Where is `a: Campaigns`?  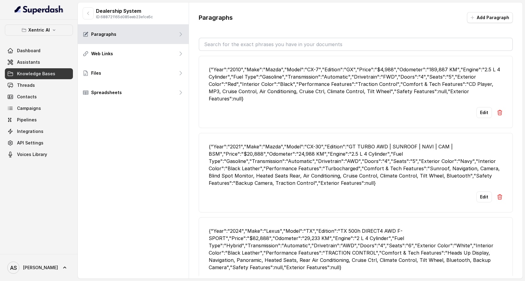
a: Campaigns is located at coordinates (39, 108).